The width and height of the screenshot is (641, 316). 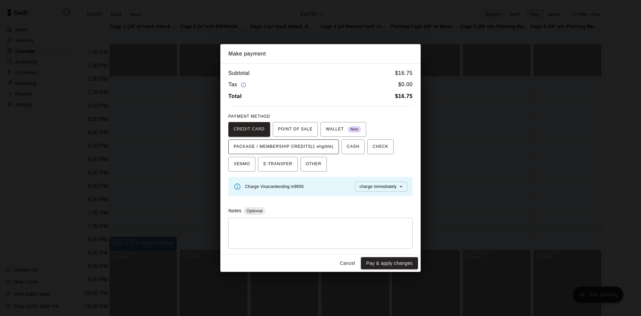 I want to click on button: VENMO, so click(x=242, y=164).